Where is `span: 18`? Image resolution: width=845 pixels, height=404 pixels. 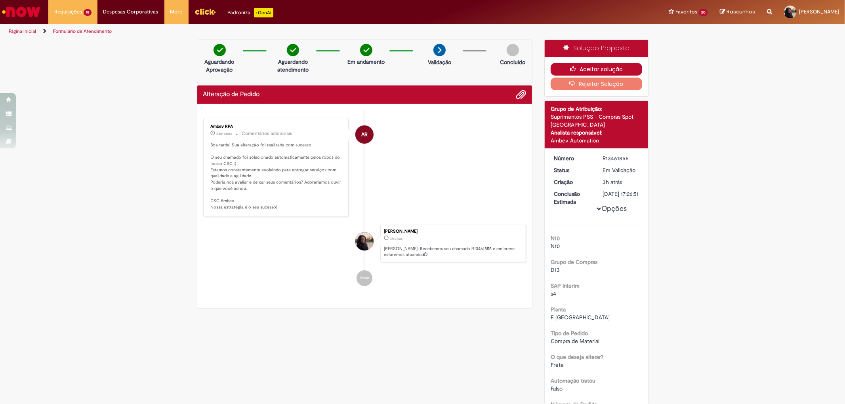
span: 18 is located at coordinates (88, 12).